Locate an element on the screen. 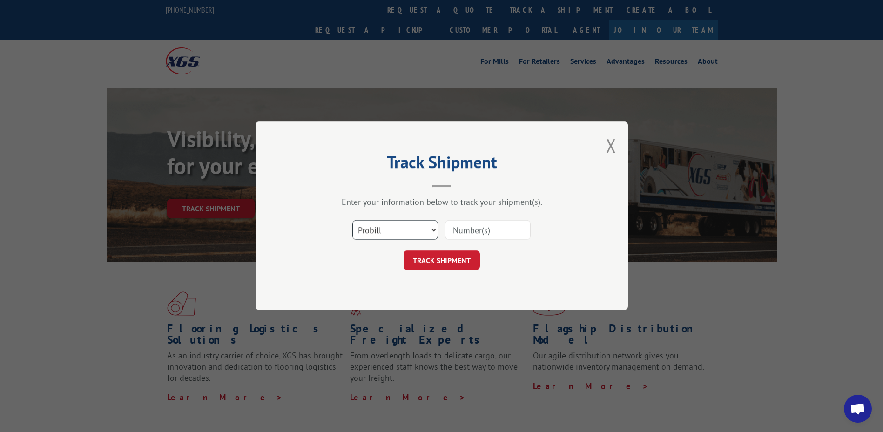  div: Open chat is located at coordinates (858, 409).